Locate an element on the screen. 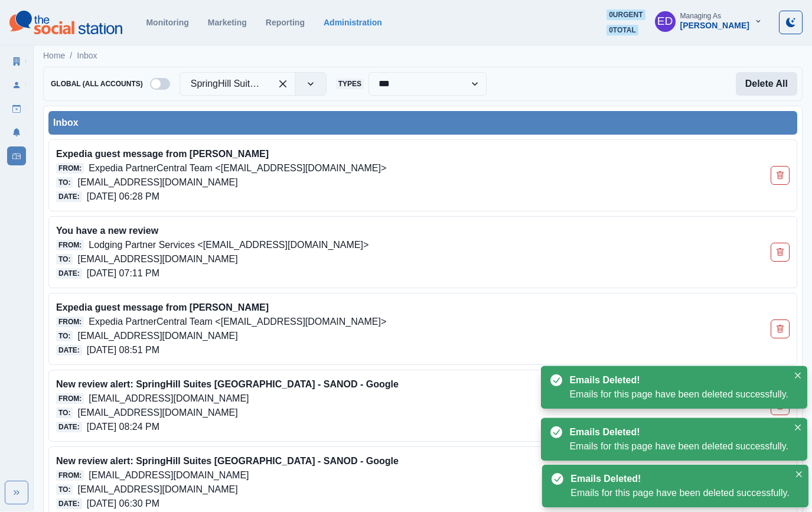  span: Types is located at coordinates (350, 84).